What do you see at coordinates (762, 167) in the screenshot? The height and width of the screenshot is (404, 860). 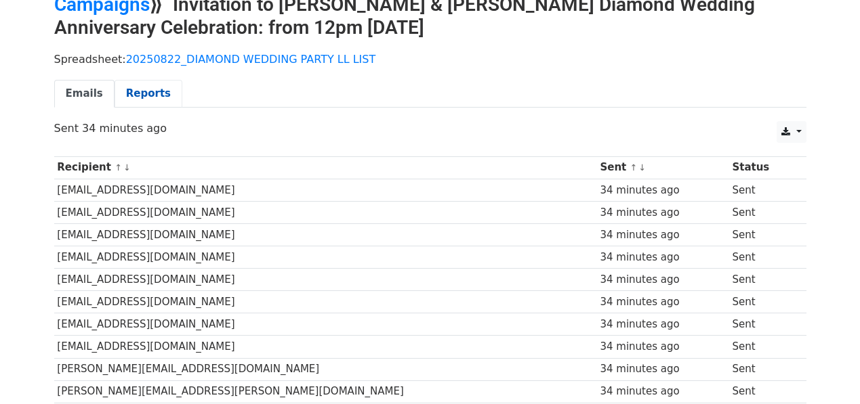 I see `th: Status` at bounding box center [762, 167].